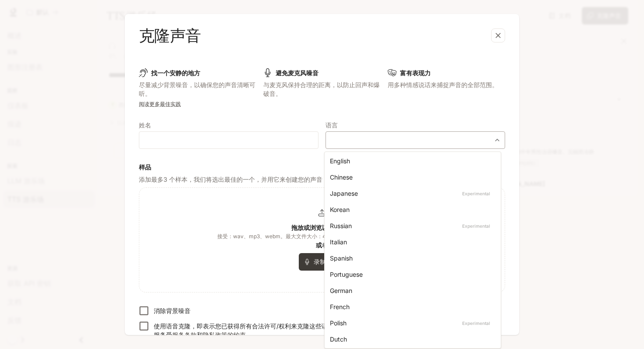 This screenshot has width=644, height=349. What do you see at coordinates (411, 258) in the screenshot?
I see `div: Spanish` at bounding box center [411, 258].